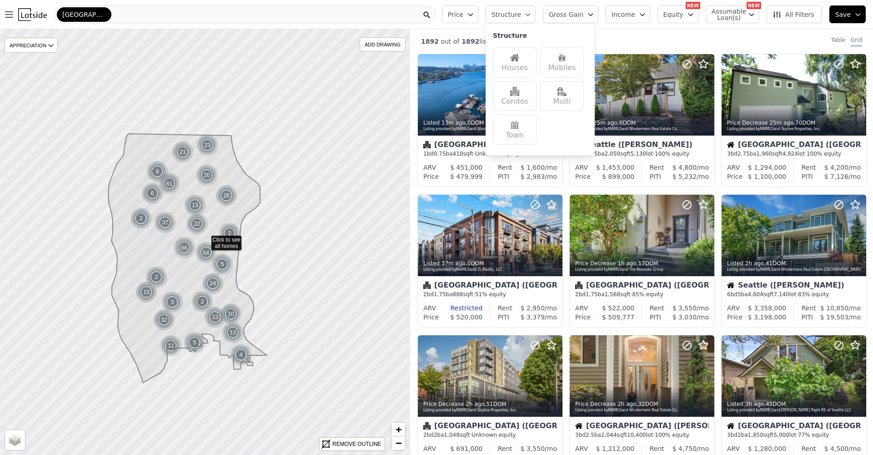 The height and width of the screenshot is (455, 873). What do you see at coordinates (794, 435) in the screenshot?
I see `div: 3 bd 2 ba sqft lot · 77% equity` at bounding box center [794, 435].